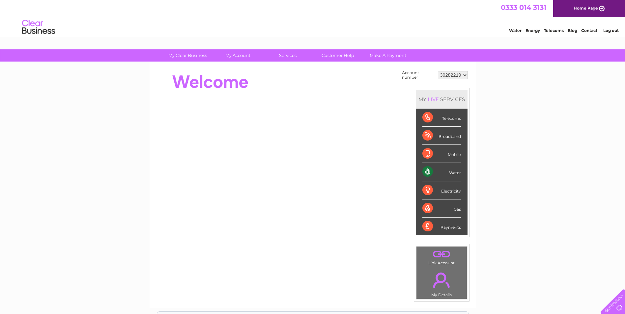 This screenshot has height=314, width=625. I want to click on div: Water, so click(442, 172).